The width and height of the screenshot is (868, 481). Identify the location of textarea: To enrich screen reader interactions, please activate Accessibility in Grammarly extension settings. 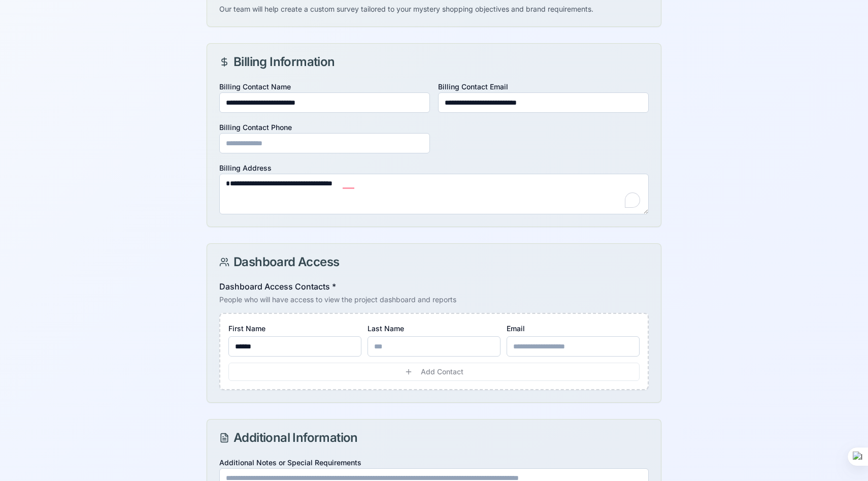
(434, 194).